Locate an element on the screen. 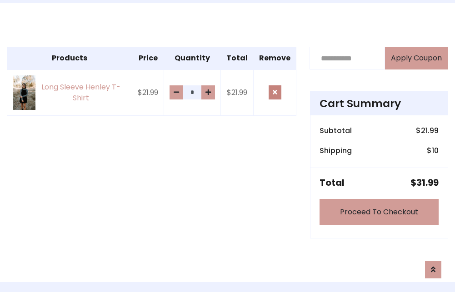  th: Products is located at coordinates (70, 59).